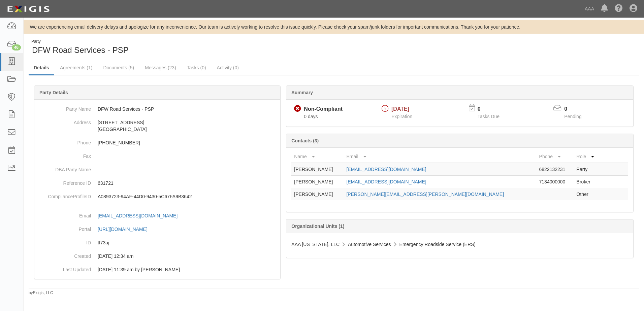 The image size is (644, 311). What do you see at coordinates (302, 93) in the screenshot?
I see `b: Summary` at bounding box center [302, 93].